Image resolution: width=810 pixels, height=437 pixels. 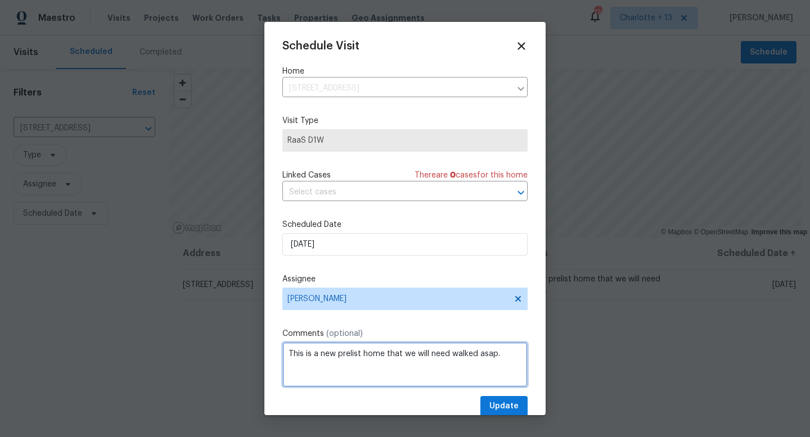 What do you see at coordinates (521, 46) in the screenshot?
I see `span: Close` at bounding box center [521, 46].